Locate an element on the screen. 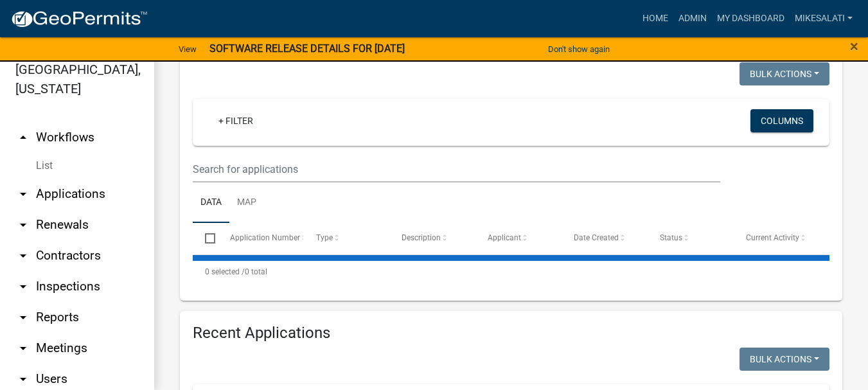 Image resolution: width=868 pixels, height=390 pixels. span: Application Number is located at coordinates (265, 237).